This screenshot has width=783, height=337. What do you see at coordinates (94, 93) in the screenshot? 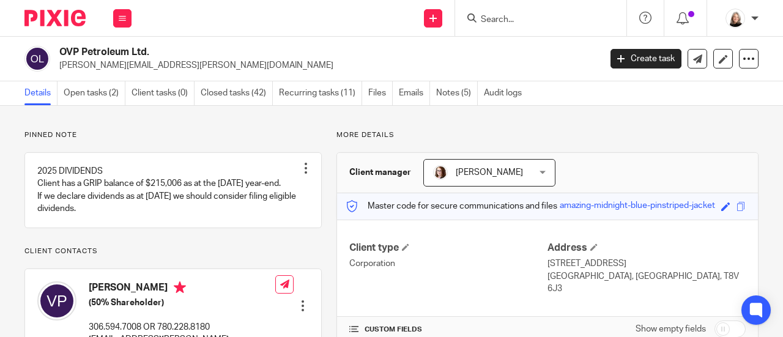
I see `a: Open tasks (2)` at bounding box center [94, 93].